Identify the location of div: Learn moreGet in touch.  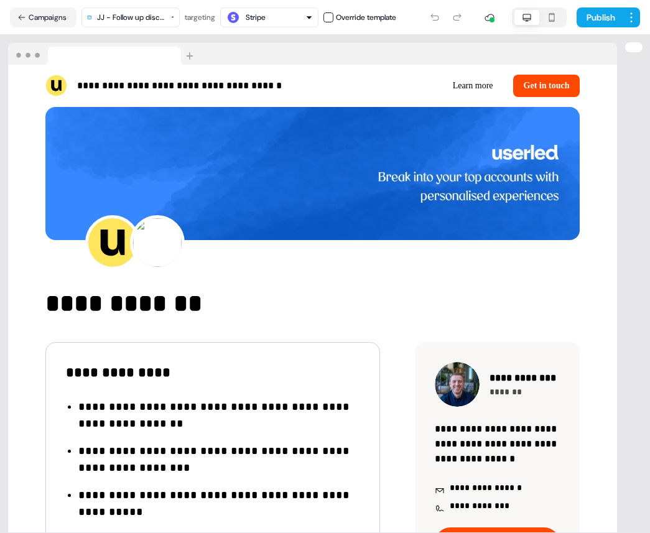
(449, 86).